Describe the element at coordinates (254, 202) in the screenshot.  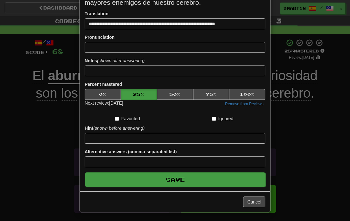
I see `button: Cancel` at that location.